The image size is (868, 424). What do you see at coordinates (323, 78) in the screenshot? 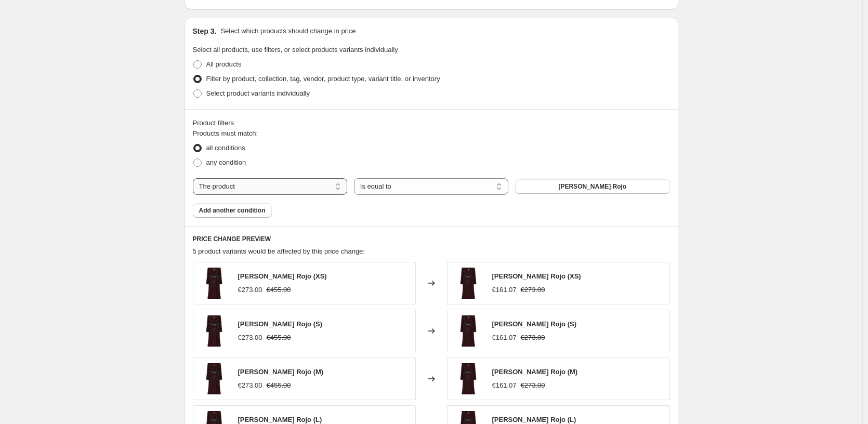
I see `span: Filter by product, collection, tag, vendor, product type, variant title, or inventory` at bounding box center [323, 78].